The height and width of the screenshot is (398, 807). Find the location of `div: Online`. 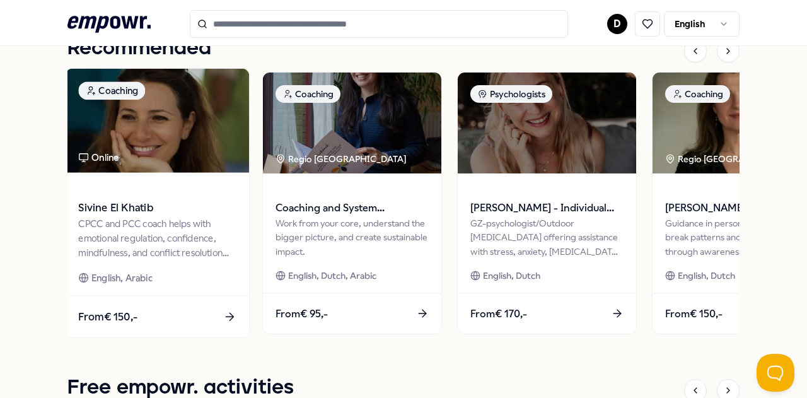

div: Online is located at coordinates (98, 157).